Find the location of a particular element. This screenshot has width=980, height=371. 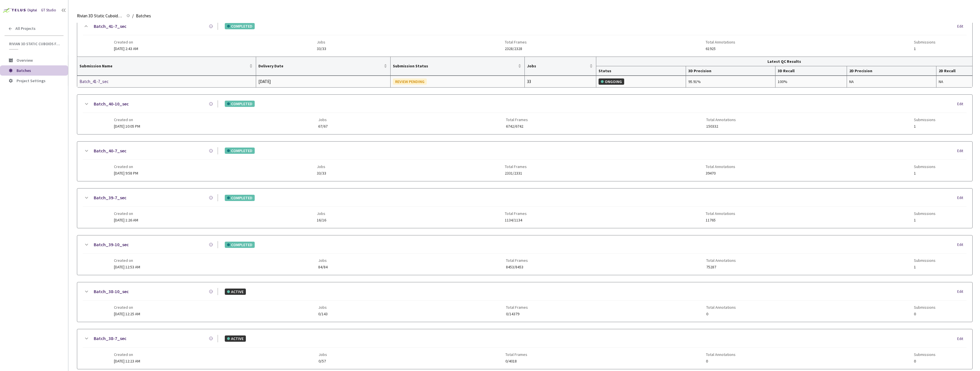

span: 6742/6742 is located at coordinates (517, 126).